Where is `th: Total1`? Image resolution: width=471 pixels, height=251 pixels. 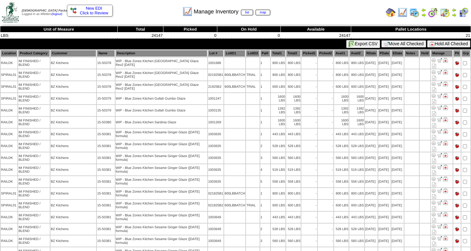 th: Total1 is located at coordinates (278, 53).